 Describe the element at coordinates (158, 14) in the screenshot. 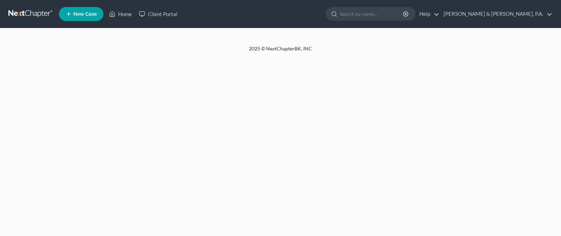

I see `a: Client Portal` at that location.